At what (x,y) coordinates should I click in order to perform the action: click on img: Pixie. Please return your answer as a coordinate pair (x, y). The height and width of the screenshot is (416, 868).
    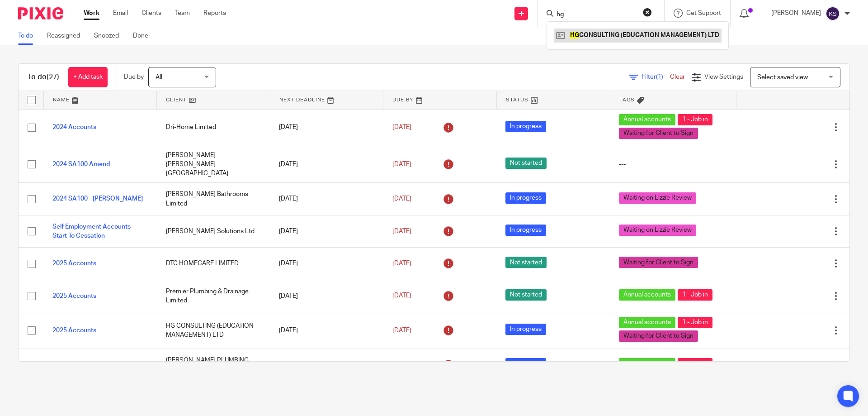
    Looking at the image, I should click on (40, 13).